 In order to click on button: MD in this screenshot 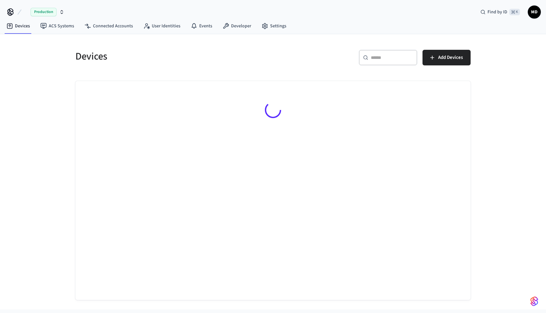, I will do `click(534, 12)`.